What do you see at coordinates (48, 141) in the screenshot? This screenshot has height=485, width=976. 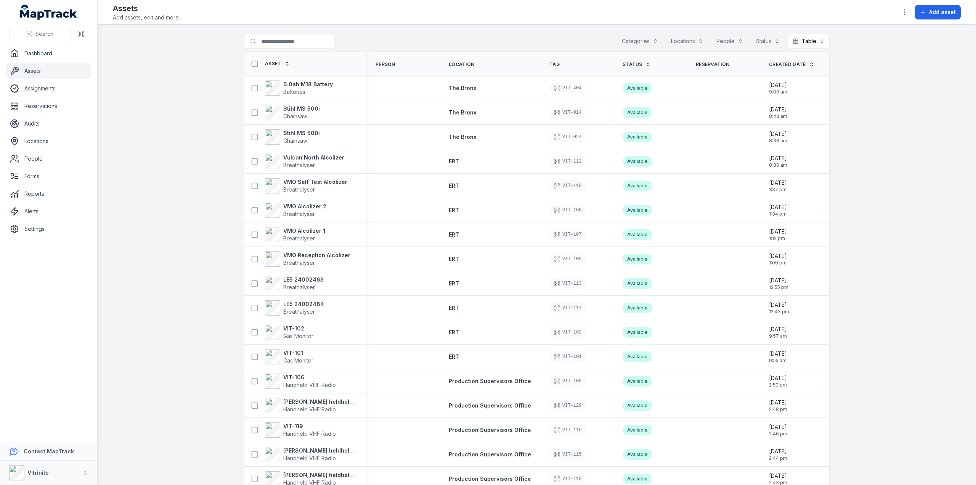 I see `a: Locations` at bounding box center [48, 141].